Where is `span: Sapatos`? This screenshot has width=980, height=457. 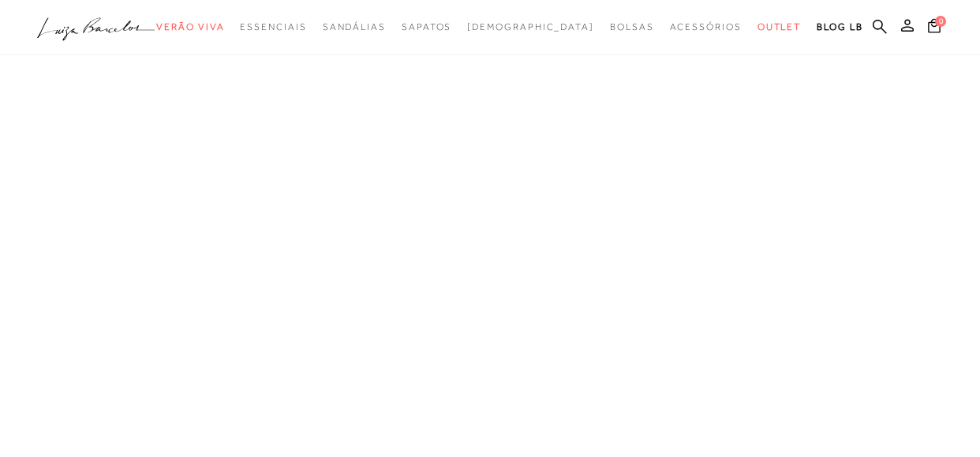
span: Sapatos is located at coordinates (426, 27).